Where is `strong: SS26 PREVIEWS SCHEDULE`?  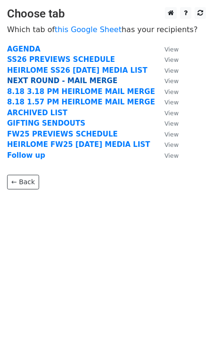
strong: SS26 PREVIEWS SCHEDULE is located at coordinates (61, 59).